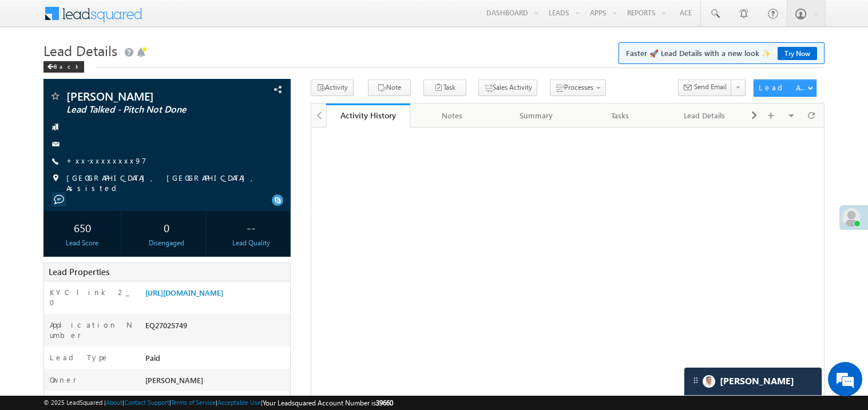 This screenshot has width=868, height=410. I want to click on span: Your Leadsquared Account Number is, so click(328, 403).